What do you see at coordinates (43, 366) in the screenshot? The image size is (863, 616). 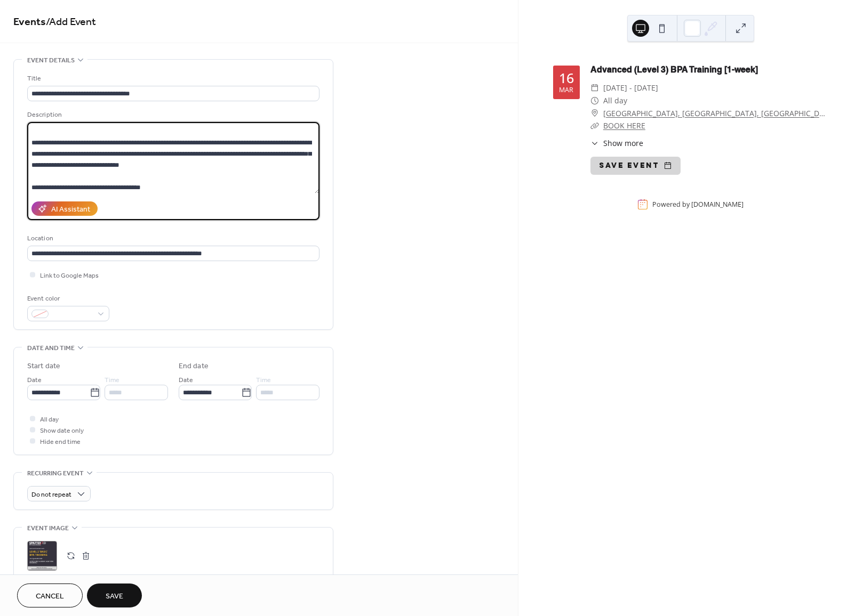 I see `div: Start date` at bounding box center [43, 366].